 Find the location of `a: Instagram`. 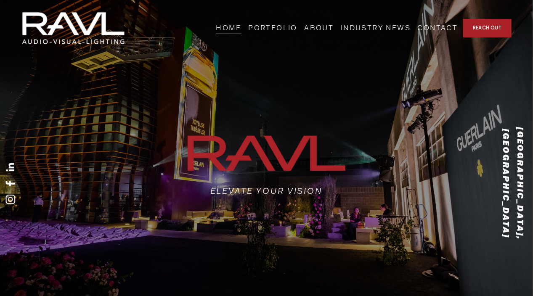

a: Instagram is located at coordinates (10, 200).